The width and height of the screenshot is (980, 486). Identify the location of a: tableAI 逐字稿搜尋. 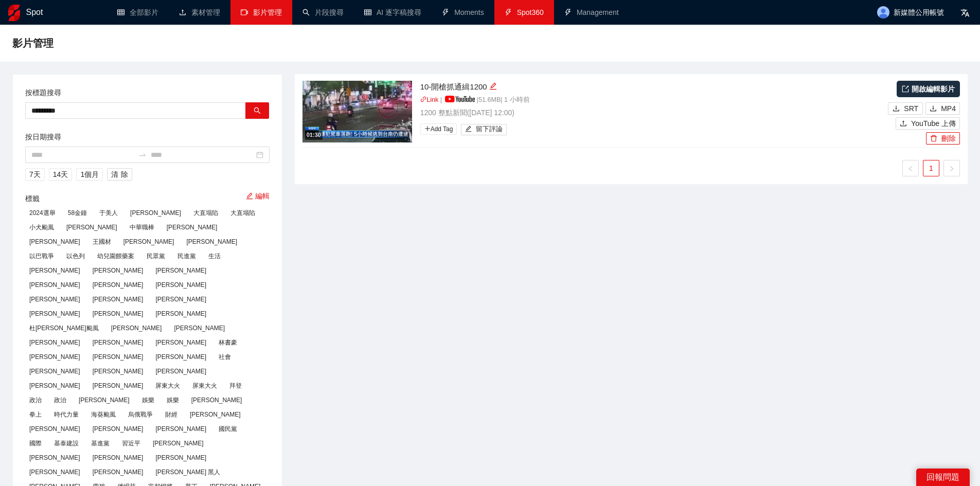
(392, 13).